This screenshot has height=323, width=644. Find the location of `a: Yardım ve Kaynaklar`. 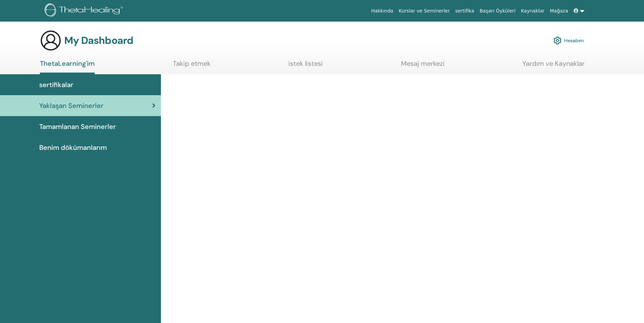

a: Yardım ve Kaynaklar is located at coordinates (554, 66).